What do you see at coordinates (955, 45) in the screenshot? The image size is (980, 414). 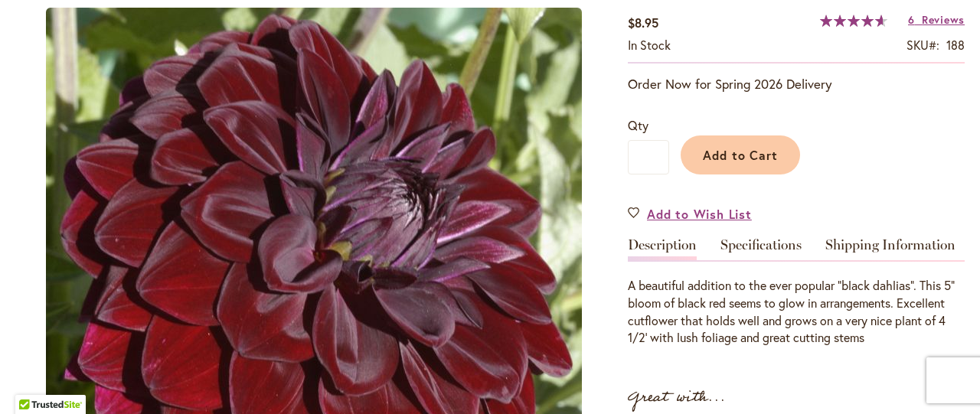 I see `div: 188` at bounding box center [955, 45].